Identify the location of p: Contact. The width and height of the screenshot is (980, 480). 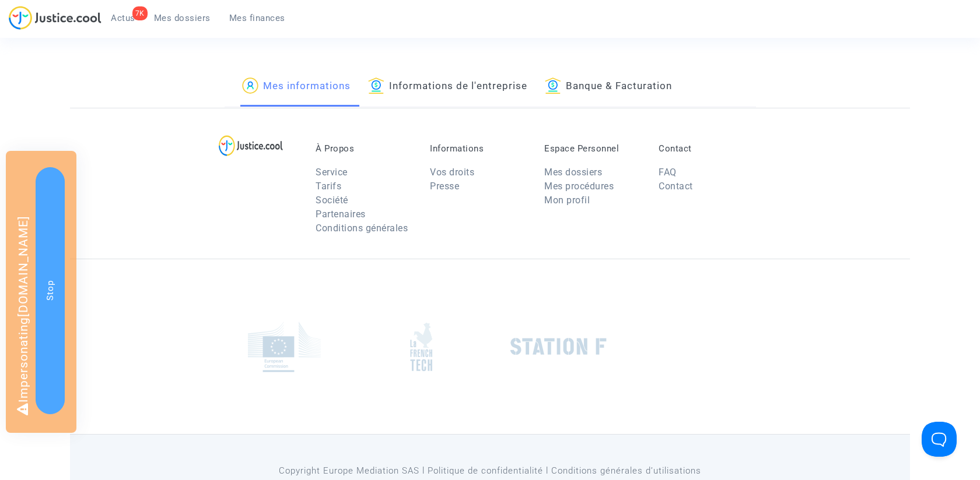
(706, 149).